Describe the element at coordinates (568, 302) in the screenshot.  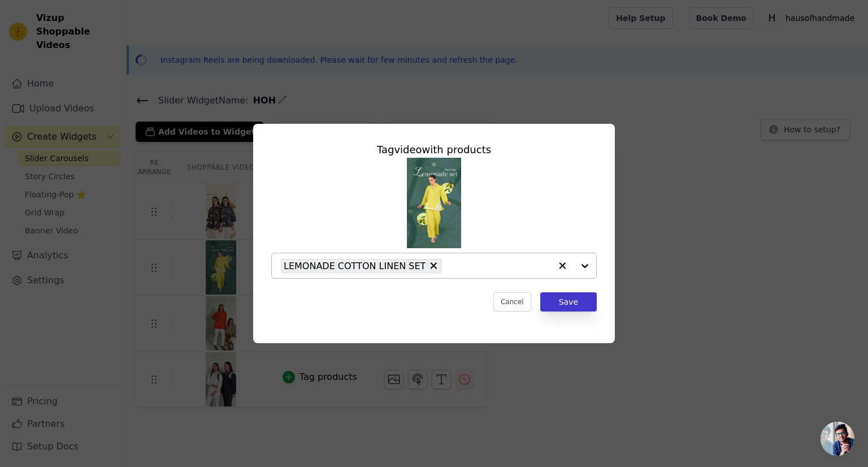
I see `button: Save` at that location.